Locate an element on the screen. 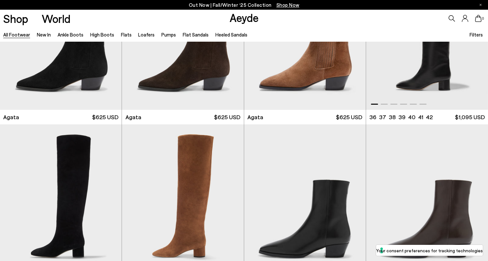 The height and width of the screenshot is (261, 488). li: 41 is located at coordinates (421, 117).